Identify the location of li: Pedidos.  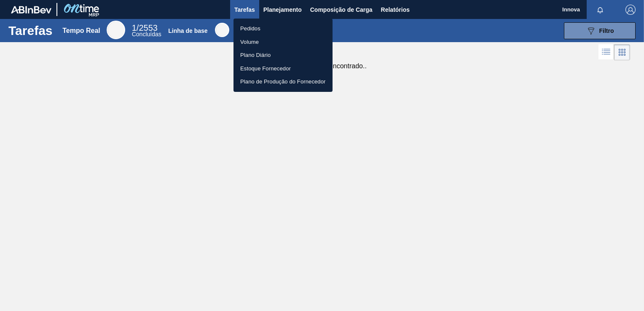
(283, 28).